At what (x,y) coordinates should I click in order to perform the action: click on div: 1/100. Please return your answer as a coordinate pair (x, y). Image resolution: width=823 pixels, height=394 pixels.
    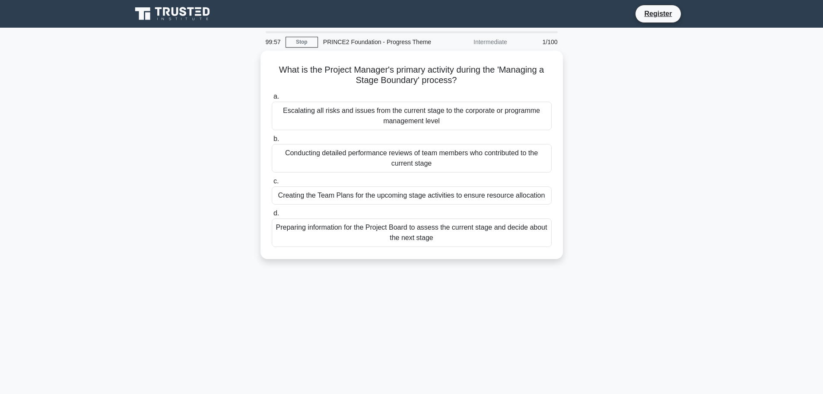
    Looking at the image, I should click on (537, 42).